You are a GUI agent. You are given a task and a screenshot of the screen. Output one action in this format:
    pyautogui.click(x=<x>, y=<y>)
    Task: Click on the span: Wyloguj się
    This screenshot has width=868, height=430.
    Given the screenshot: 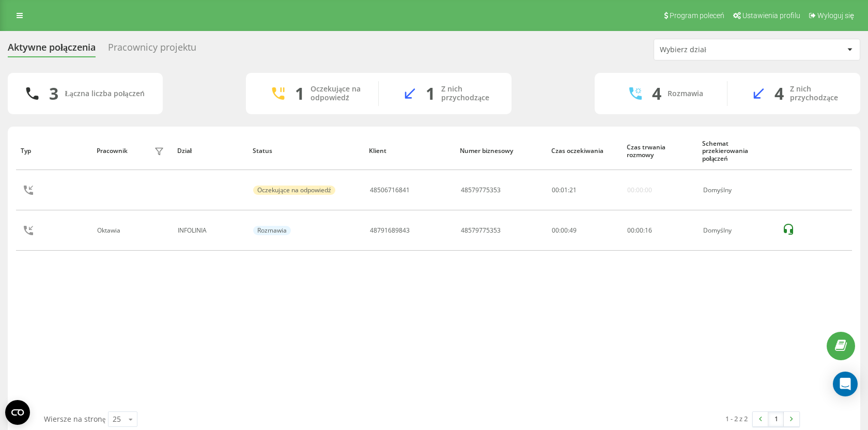 What is the action you would take?
    pyautogui.click(x=835, y=15)
    